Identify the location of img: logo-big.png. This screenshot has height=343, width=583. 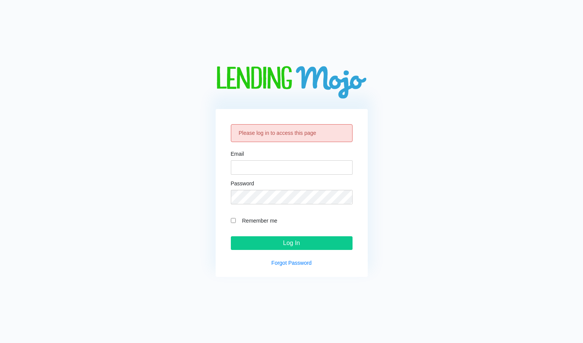
(292, 83).